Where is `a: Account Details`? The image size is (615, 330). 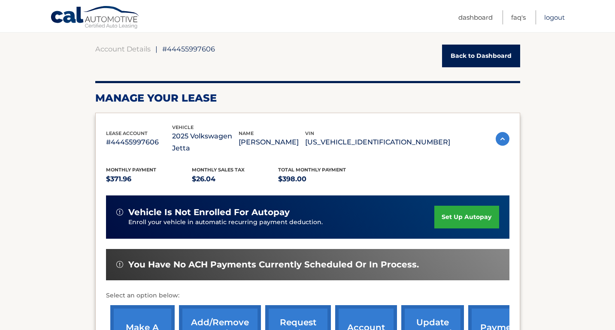
a: Account Details is located at coordinates (123, 49).